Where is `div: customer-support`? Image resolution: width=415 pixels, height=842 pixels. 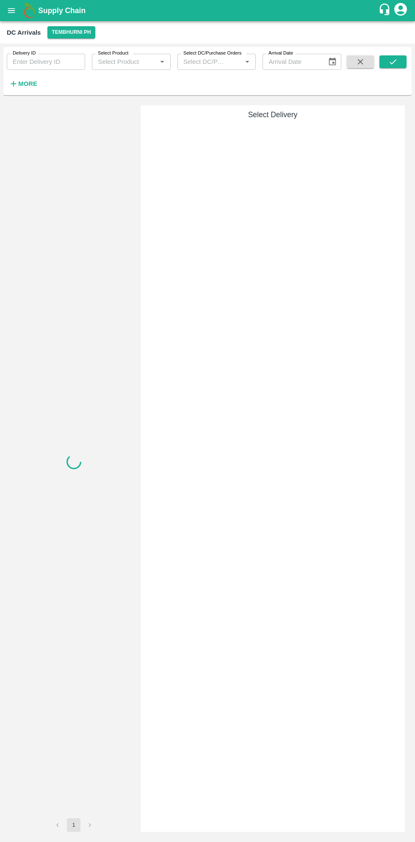 div: customer-support is located at coordinates (385, 11).